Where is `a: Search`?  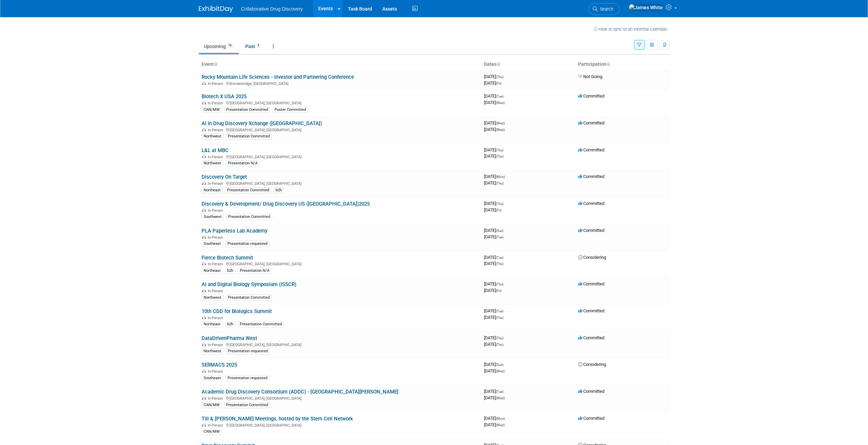
a: Search is located at coordinates (604, 9).